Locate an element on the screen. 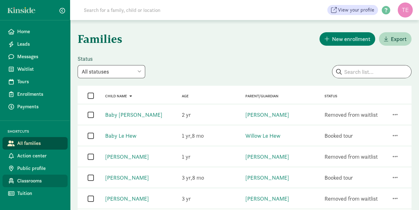 The height and width of the screenshot is (210, 419). a: Baby Le Hew is located at coordinates (121, 136).